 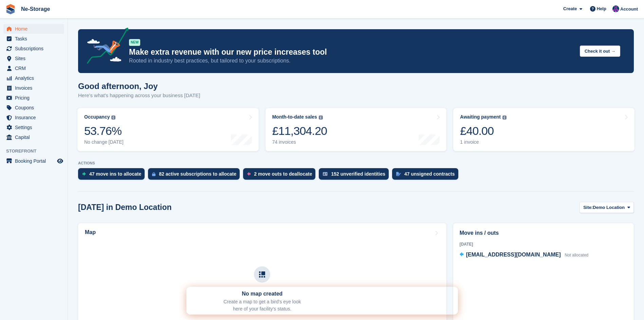 I want to click on span: Coupons, so click(x=36, y=108).